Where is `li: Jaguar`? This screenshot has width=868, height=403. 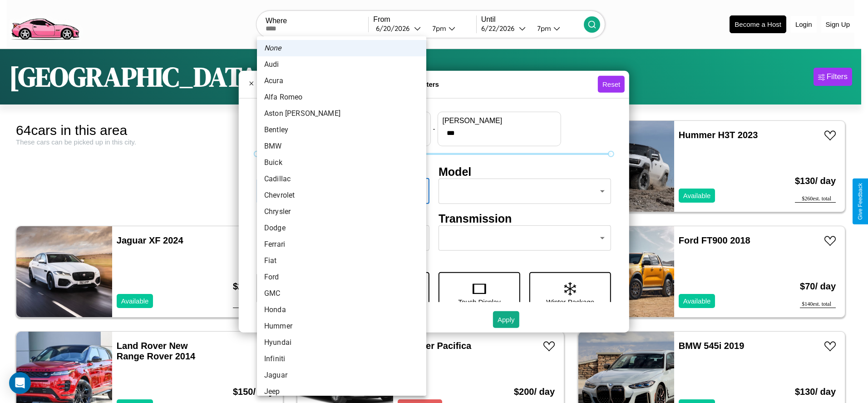 li: Jaguar is located at coordinates (341, 375).